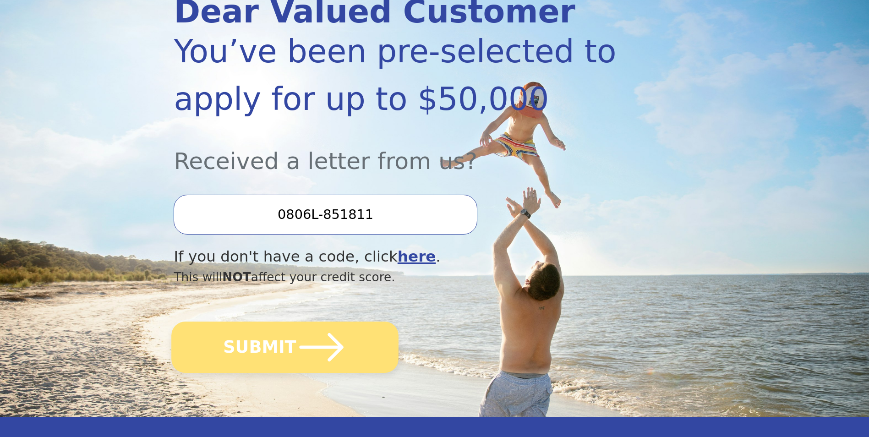 Image resolution: width=869 pixels, height=437 pixels. Describe the element at coordinates (286, 347) in the screenshot. I see `button: SUBMIT` at that location.